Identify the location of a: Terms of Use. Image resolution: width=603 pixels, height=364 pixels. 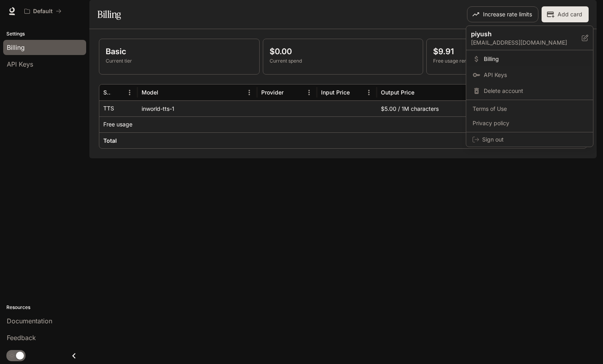
(530, 109).